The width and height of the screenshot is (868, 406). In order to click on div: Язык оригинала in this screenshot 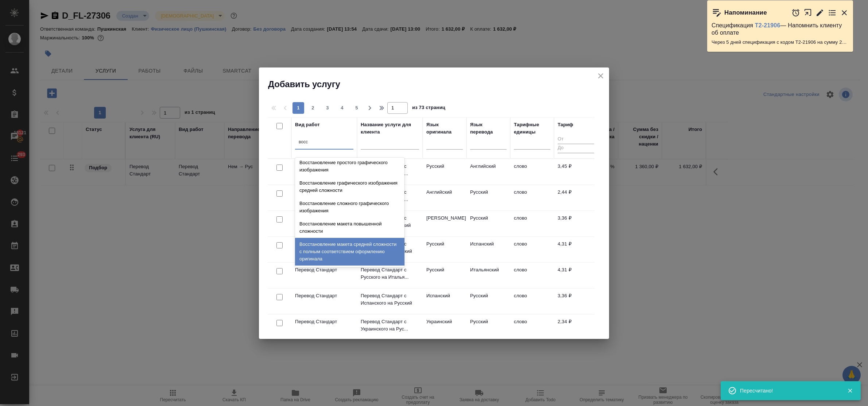, I will do `click(445, 128)`.